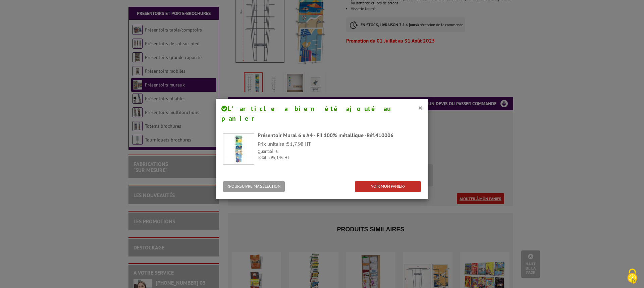  Describe the element at coordinates (339, 144) in the screenshot. I see `p: Prix unitaire : € HT` at that location.